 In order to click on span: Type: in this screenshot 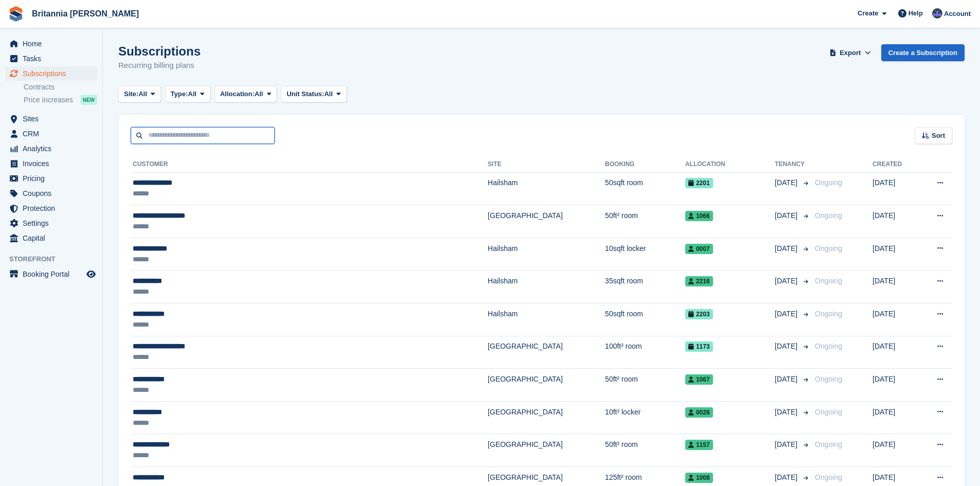, I will do `click(180, 94)`.